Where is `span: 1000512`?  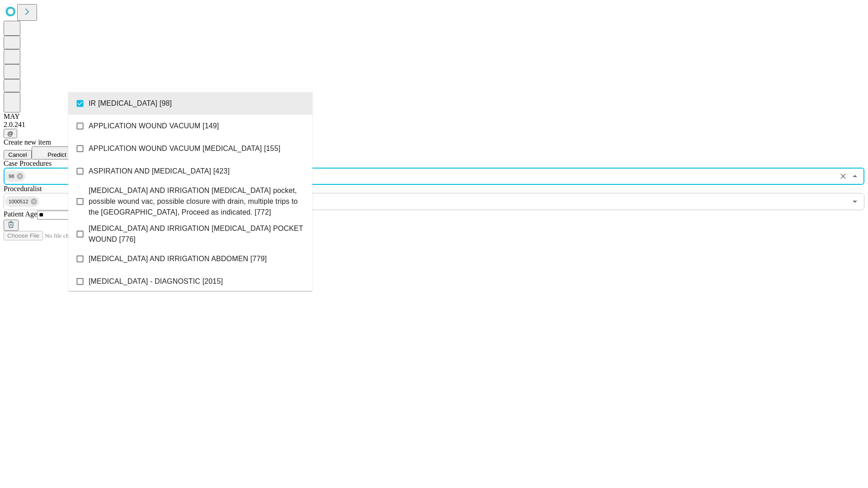
span: 1000512 is located at coordinates (18, 201).